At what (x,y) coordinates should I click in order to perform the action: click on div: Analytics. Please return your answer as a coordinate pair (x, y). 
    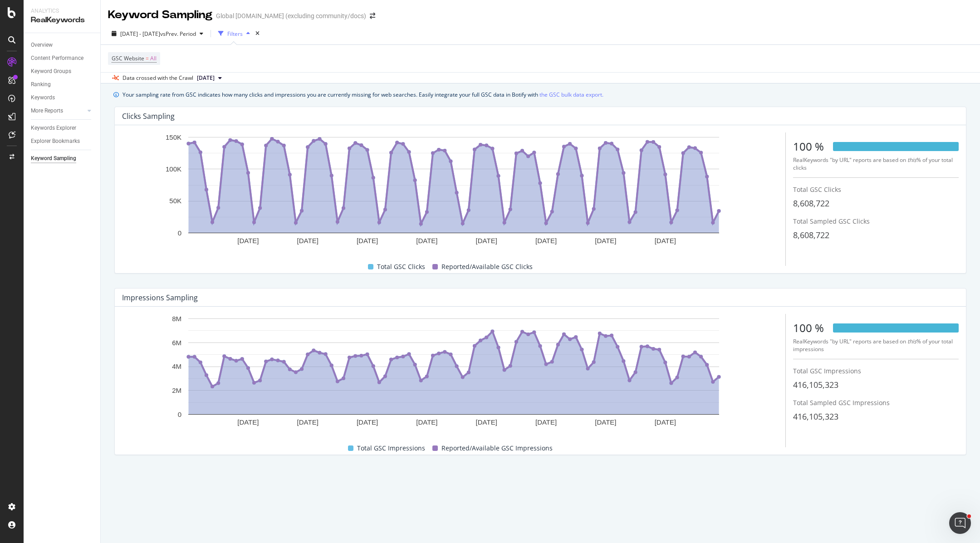
    Looking at the image, I should click on (61, 11).